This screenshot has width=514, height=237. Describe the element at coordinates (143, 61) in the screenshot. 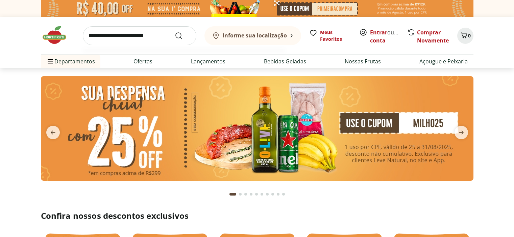

I see `a: Ofertas` at that location.